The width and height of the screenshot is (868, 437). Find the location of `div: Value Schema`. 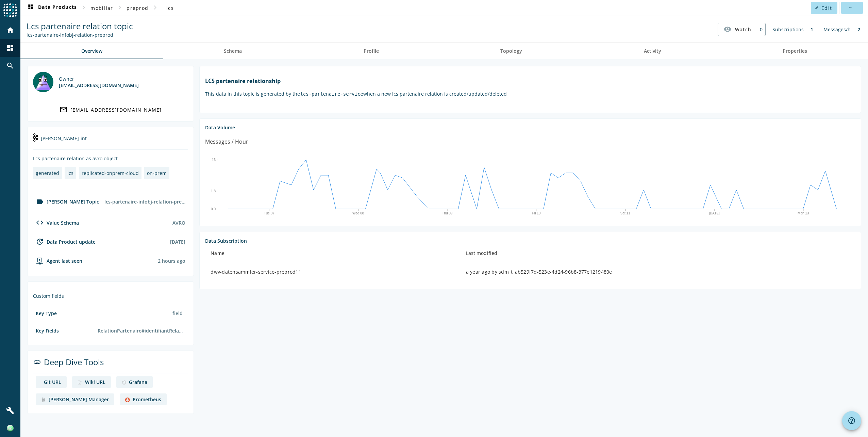

div: Value Schema is located at coordinates (56, 223).